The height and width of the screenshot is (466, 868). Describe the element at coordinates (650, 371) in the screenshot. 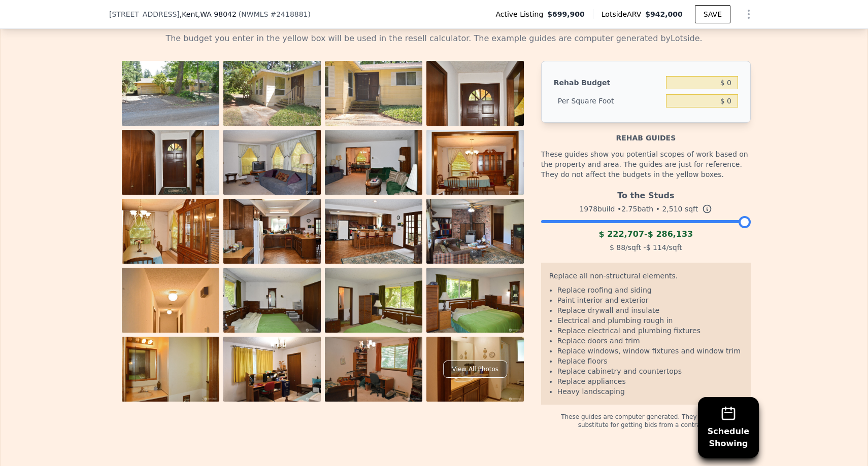

I see `li: Replace cabinetry and countertops` at that location.